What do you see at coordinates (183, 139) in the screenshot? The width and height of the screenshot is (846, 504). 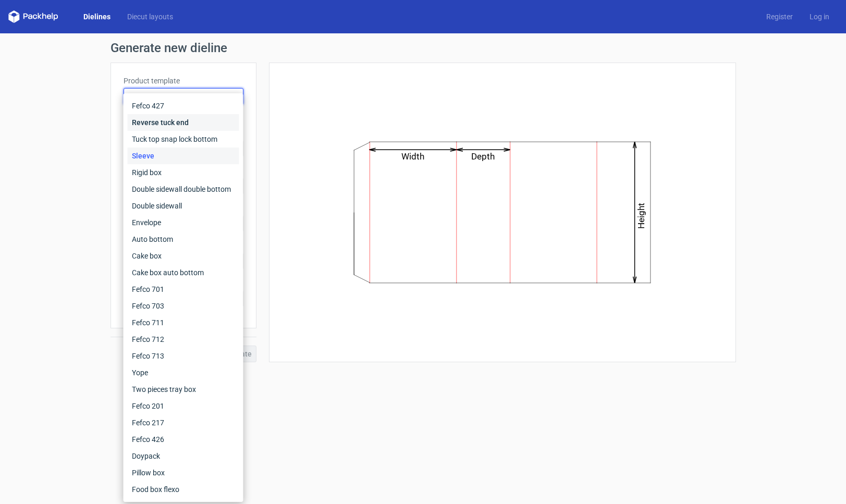 I see `div: Tuck top snap lock bottom` at bounding box center [183, 139].